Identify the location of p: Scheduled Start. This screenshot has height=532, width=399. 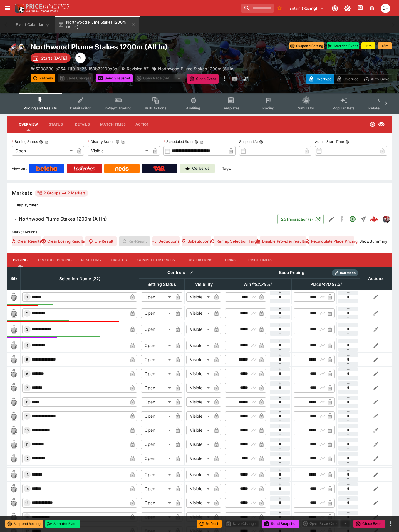
(178, 141).